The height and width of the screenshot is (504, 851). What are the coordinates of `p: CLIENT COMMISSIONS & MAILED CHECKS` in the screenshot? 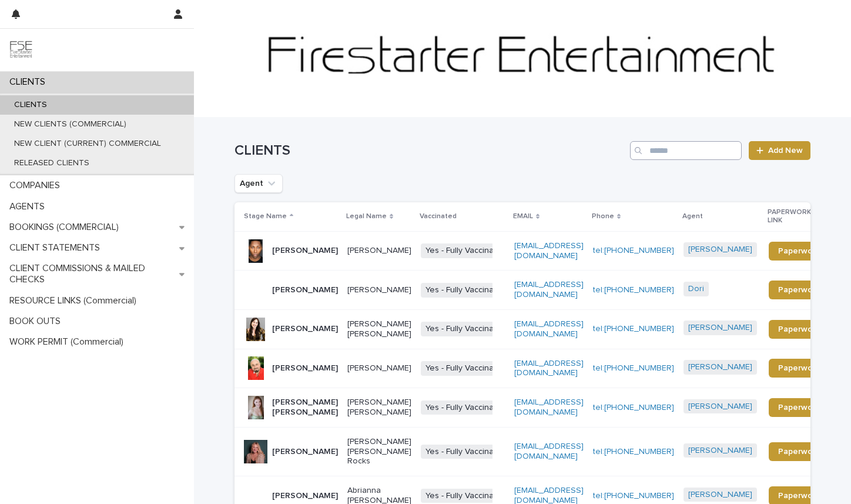 It's located at (91, 274).